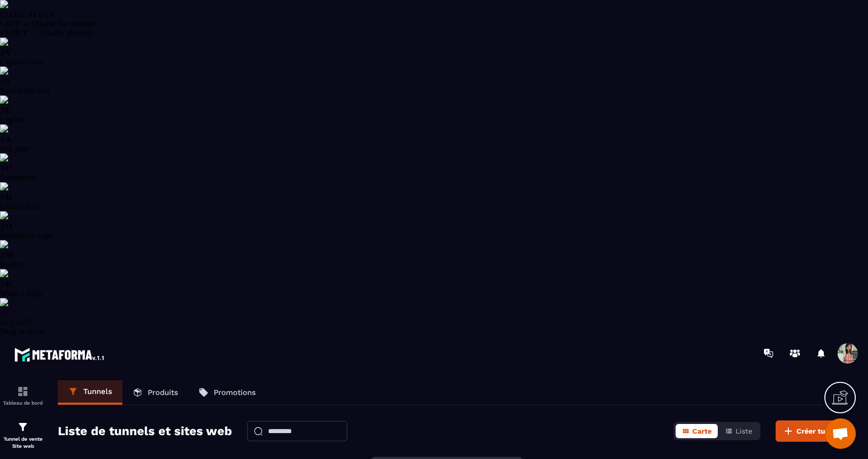 The width and height of the screenshot is (868, 459). Describe the element at coordinates (23, 402) in the screenshot. I see `p: Tableau de bord` at that location.